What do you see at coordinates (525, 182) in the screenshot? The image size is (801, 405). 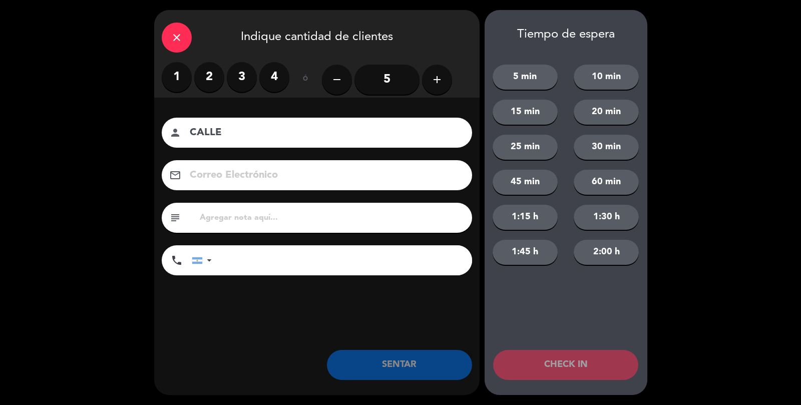 I see `button: 45 min` at bounding box center [525, 182].